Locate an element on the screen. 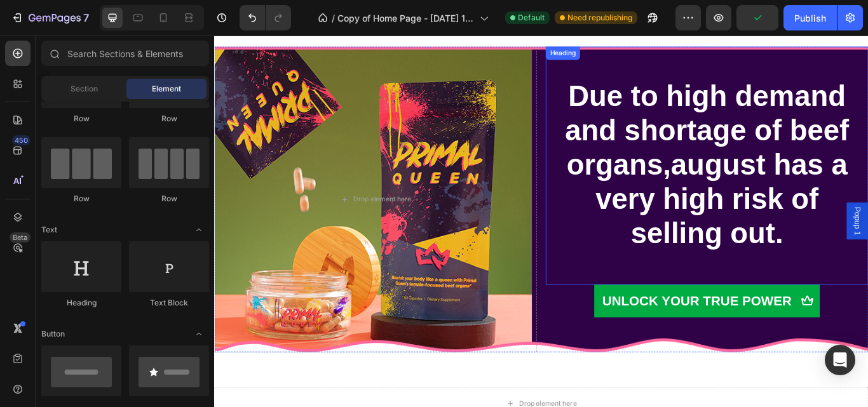  div: Undo/Redo is located at coordinates (265, 18).